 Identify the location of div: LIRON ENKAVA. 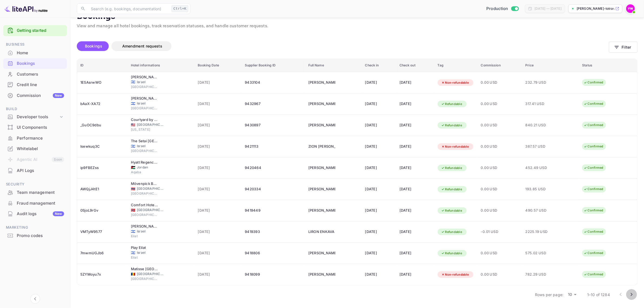
(322, 232).